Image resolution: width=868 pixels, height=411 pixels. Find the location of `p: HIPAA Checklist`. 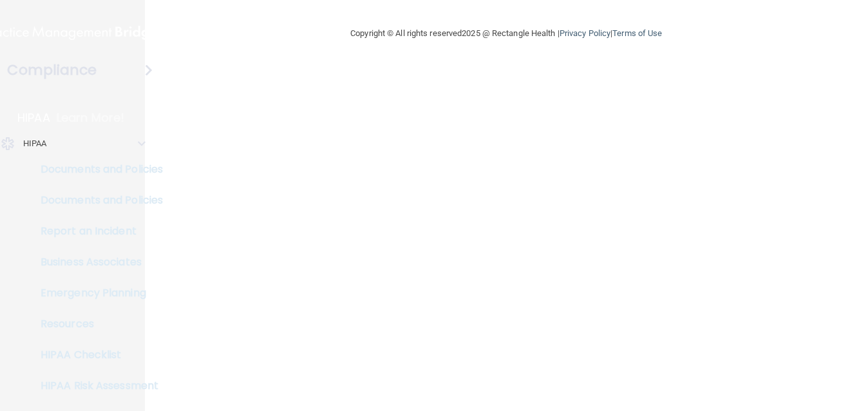

p: HIPAA Checklist is located at coordinates (96, 355).